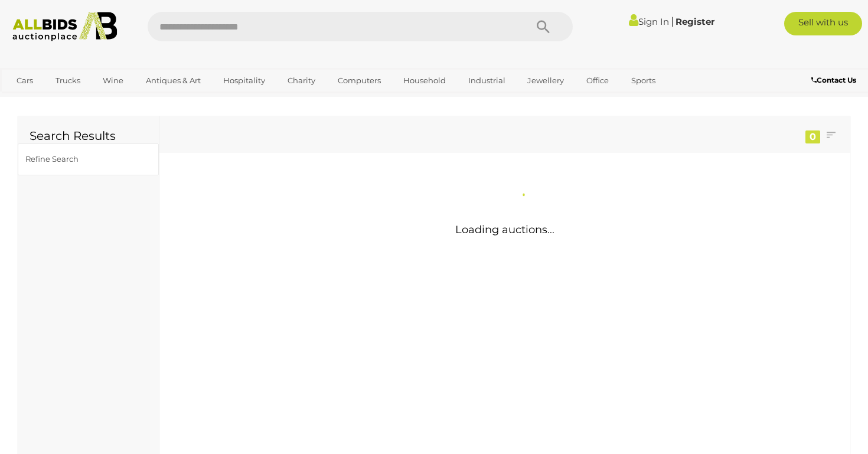 The height and width of the screenshot is (454, 868). Describe the element at coordinates (173, 81) in the screenshot. I see `a: Antiques & Art` at that location.